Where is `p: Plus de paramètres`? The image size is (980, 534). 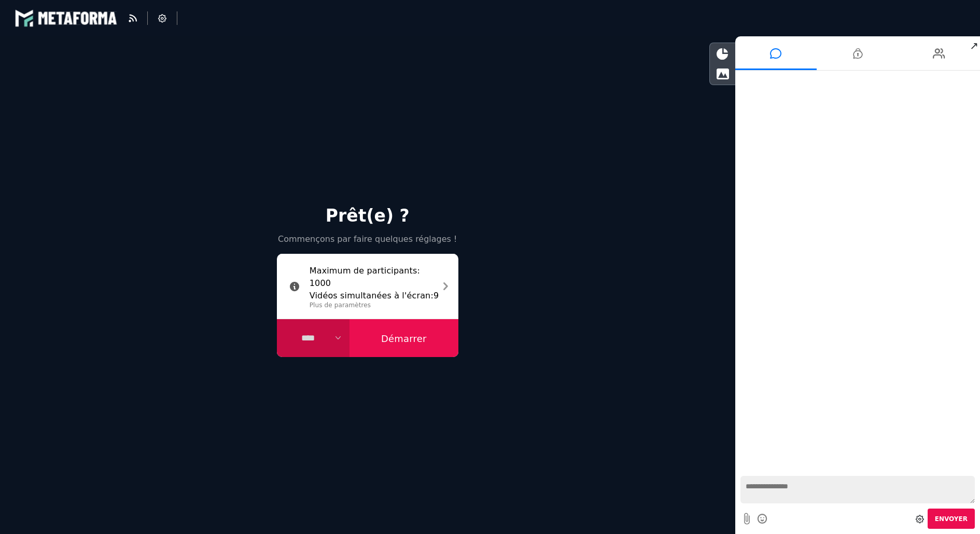
p: Plus de paramètres is located at coordinates (374, 305).